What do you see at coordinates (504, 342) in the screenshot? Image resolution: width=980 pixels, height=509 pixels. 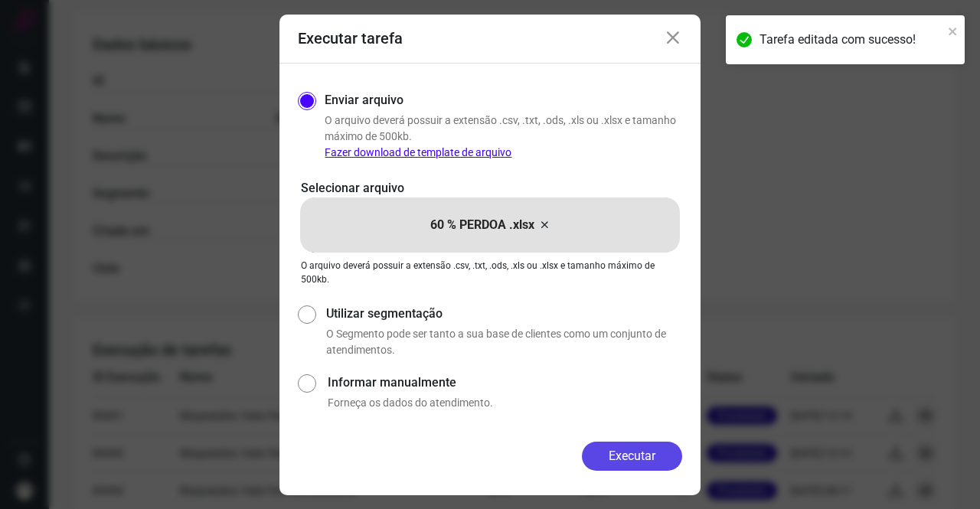 I see `p: O Segmento pode ser tanto a sua base de clientes como um conjunto de atendimentos.` at bounding box center [504, 342].